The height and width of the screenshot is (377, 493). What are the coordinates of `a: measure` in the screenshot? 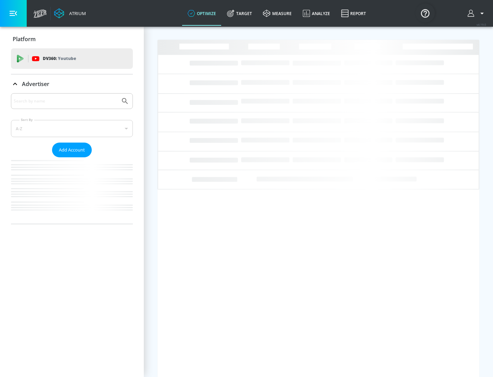 It's located at (277, 13).